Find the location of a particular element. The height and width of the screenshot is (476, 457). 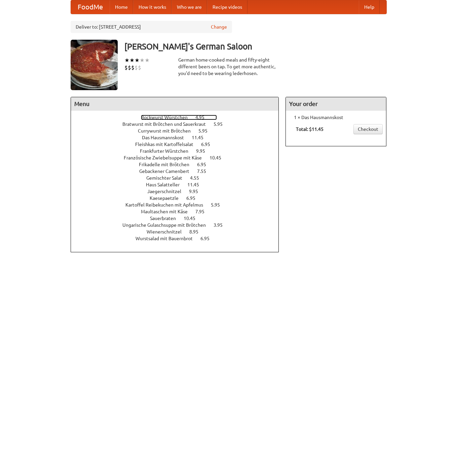

span: Frikadelle mit Brötchen is located at coordinates (167, 164).